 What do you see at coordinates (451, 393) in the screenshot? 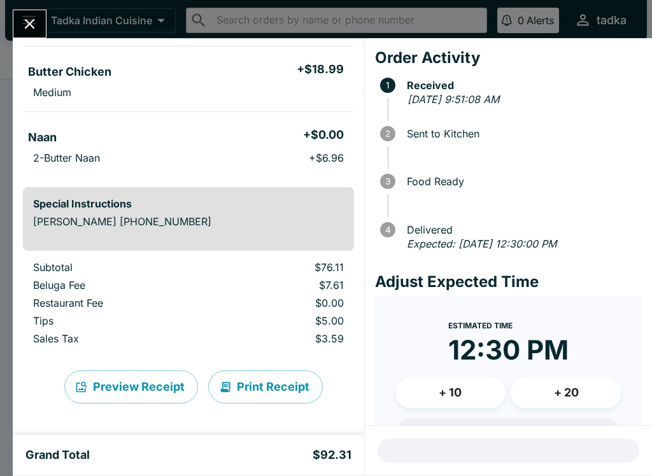
I see `button: + 10` at bounding box center [451, 393].